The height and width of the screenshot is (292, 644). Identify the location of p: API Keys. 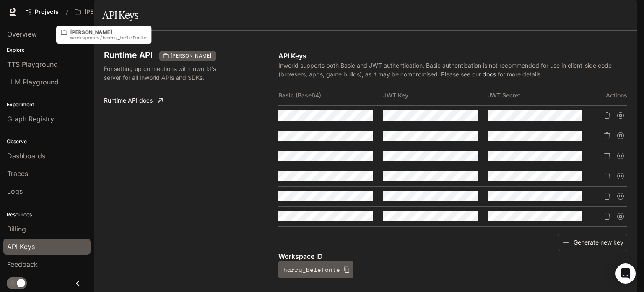
(453, 56).